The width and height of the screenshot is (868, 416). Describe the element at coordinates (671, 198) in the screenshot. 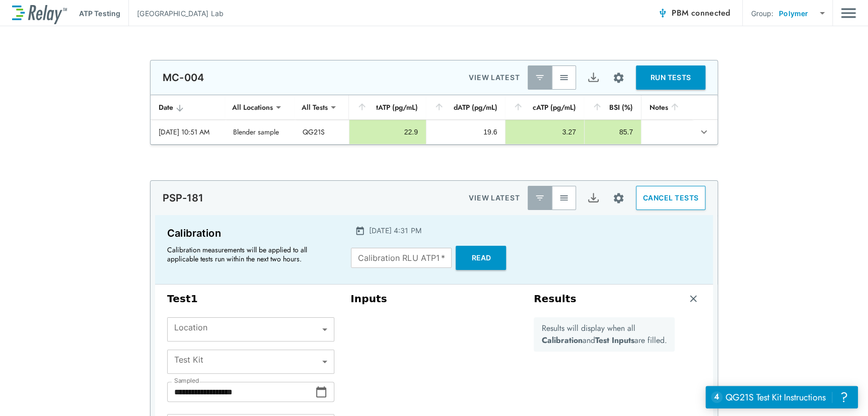

I see `button: CANCEL TESTS` at that location.